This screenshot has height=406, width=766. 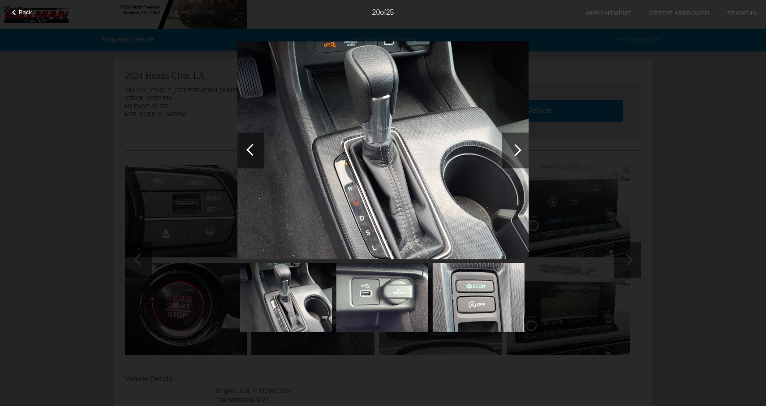 What do you see at coordinates (376, 12) in the screenshot?
I see `span: 20` at bounding box center [376, 12].